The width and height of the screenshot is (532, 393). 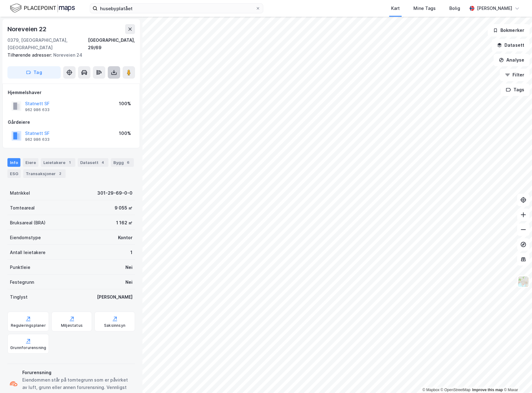 I want to click on div: 2, so click(x=60, y=174).